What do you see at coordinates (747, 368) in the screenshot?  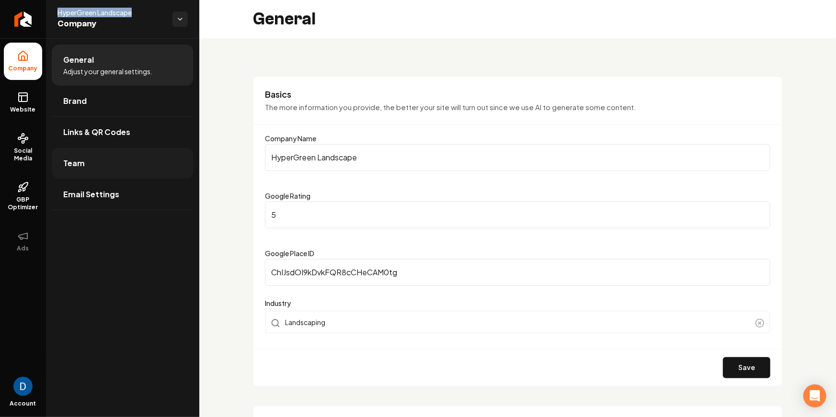 I see `button: Save` at bounding box center [747, 368].